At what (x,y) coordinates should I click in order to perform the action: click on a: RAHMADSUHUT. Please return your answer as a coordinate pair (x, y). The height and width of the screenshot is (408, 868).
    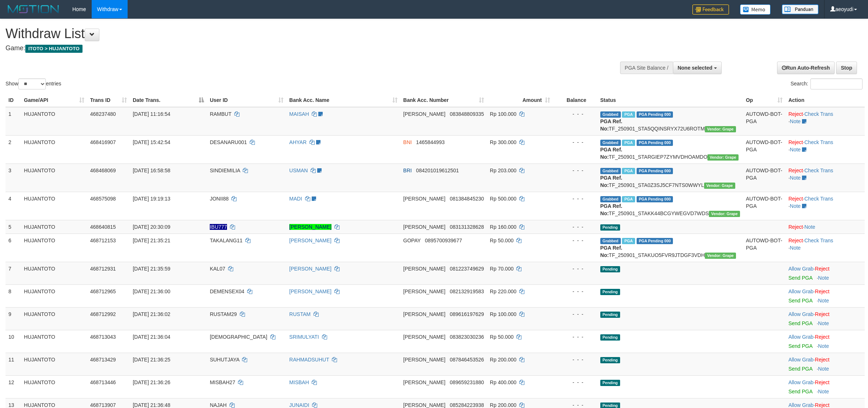
    Looking at the image, I should click on (309, 360).